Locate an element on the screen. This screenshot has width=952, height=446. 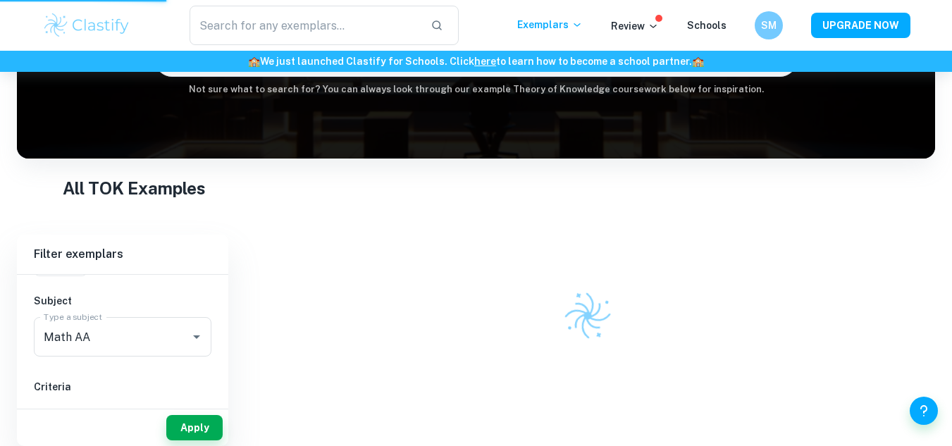
button: Open is located at coordinates (197, 337).